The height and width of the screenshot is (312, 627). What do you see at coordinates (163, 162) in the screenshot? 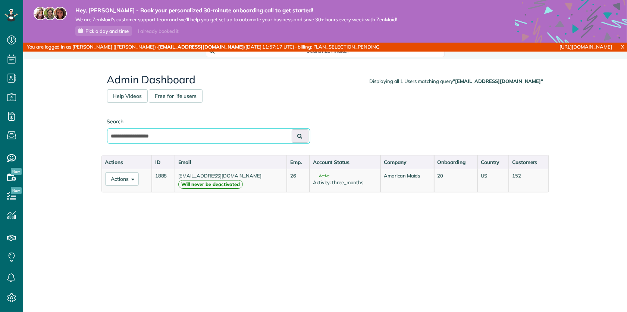
I see `div: ID` at bounding box center [163, 162].